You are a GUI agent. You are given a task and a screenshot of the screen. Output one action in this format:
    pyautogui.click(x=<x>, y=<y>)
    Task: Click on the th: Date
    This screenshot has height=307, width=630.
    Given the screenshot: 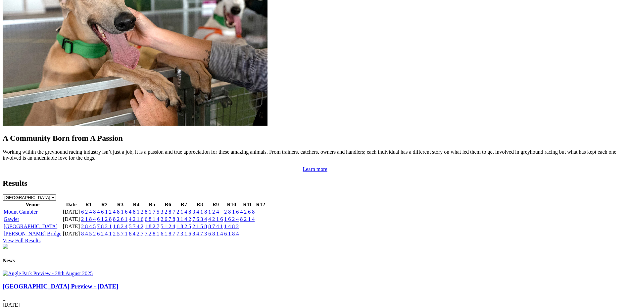 What is the action you would take?
    pyautogui.click(x=72, y=205)
    